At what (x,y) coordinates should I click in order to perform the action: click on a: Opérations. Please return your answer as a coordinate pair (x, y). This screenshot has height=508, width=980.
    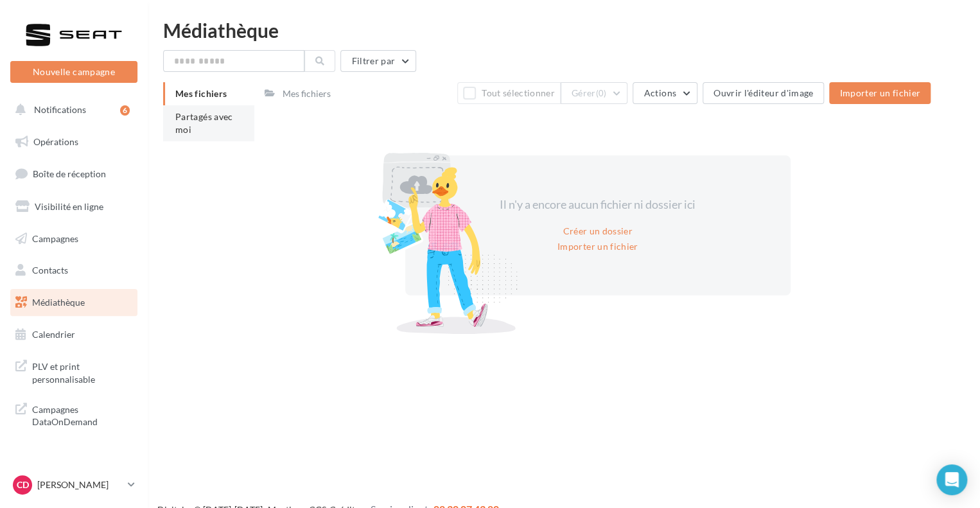
    Looking at the image, I should click on (74, 141).